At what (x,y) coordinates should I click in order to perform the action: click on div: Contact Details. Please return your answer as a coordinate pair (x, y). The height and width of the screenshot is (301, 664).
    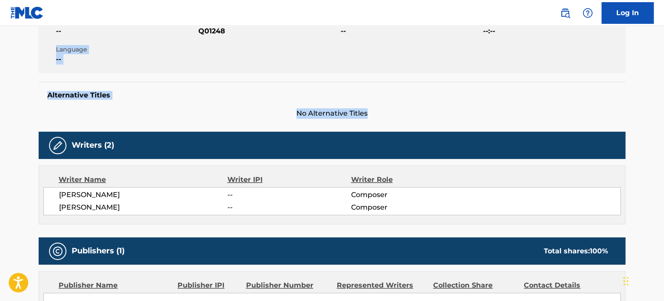
    Looking at the image, I should click on (566, 286).